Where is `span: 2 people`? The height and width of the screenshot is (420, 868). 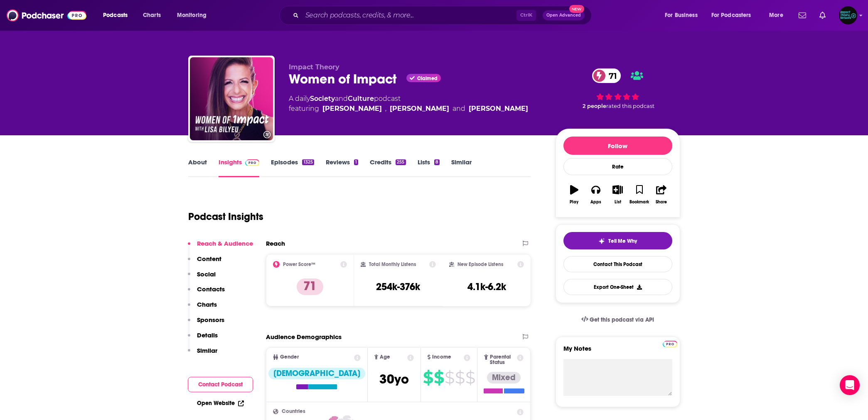 span: 2 people is located at coordinates (594, 106).